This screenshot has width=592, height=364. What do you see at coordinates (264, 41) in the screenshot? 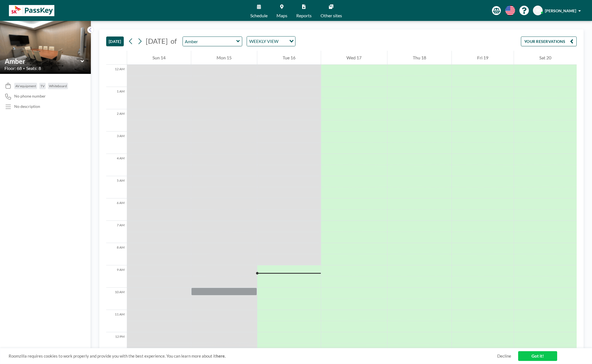
I see `span: WEEKLY VIEW` at bounding box center [264, 41].